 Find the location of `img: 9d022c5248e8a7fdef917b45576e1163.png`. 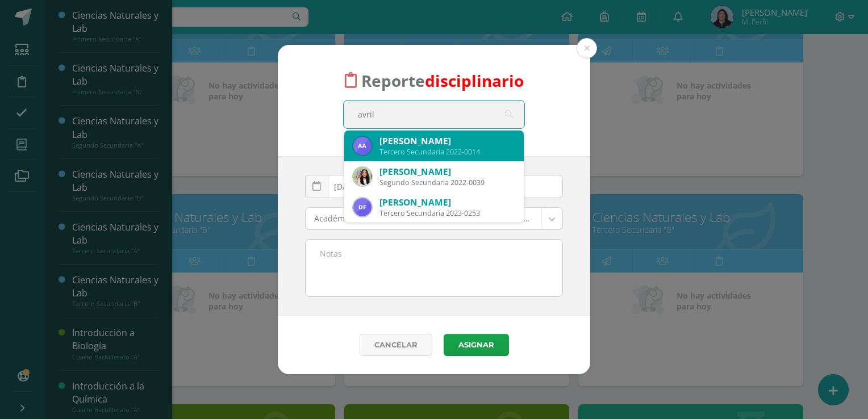

img: 9d022c5248e8a7fdef917b45576e1163.png is located at coordinates (362, 207).